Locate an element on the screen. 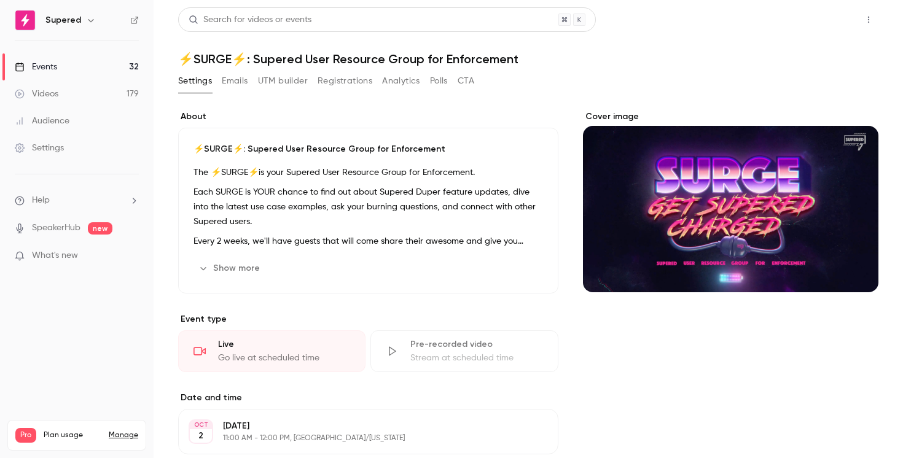 The width and height of the screenshot is (903, 458). p: Event type is located at coordinates (368, 319).